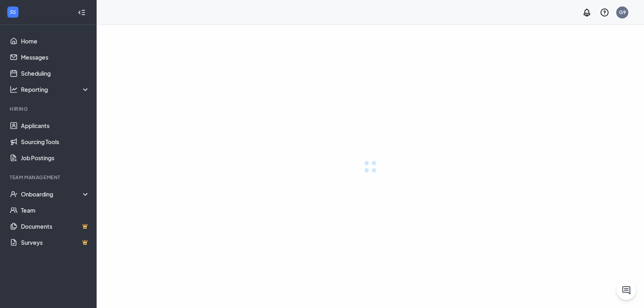  What do you see at coordinates (55, 57) in the screenshot?
I see `a: Messages` at bounding box center [55, 57].